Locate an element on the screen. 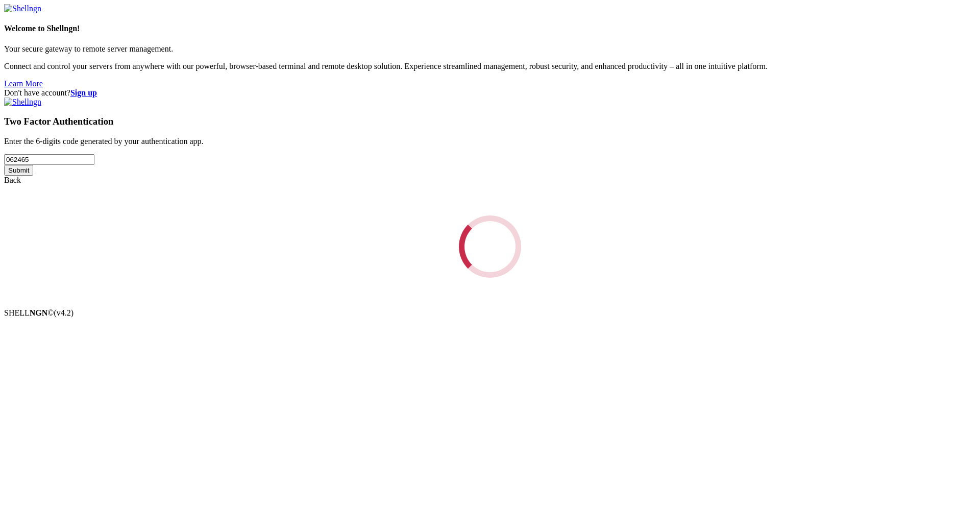 This screenshot has height=528, width=980. a: Learn More is located at coordinates (24, 84).